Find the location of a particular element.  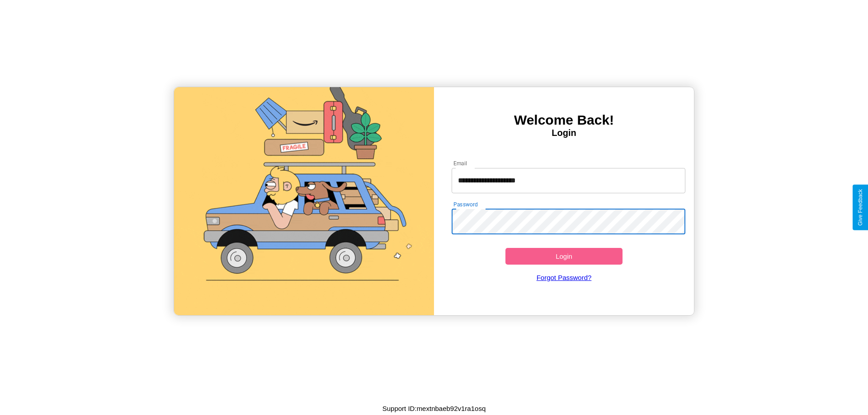

label: Email is located at coordinates (460, 163).